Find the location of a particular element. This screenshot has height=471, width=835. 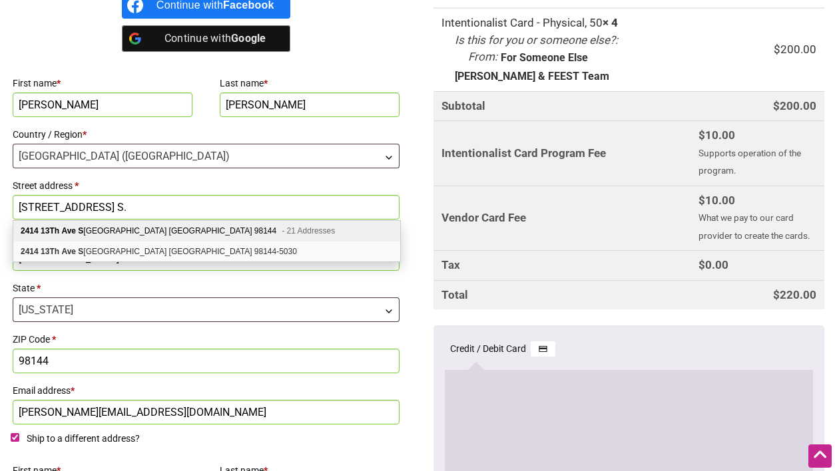

input: House number and street name is located at coordinates (206, 207).